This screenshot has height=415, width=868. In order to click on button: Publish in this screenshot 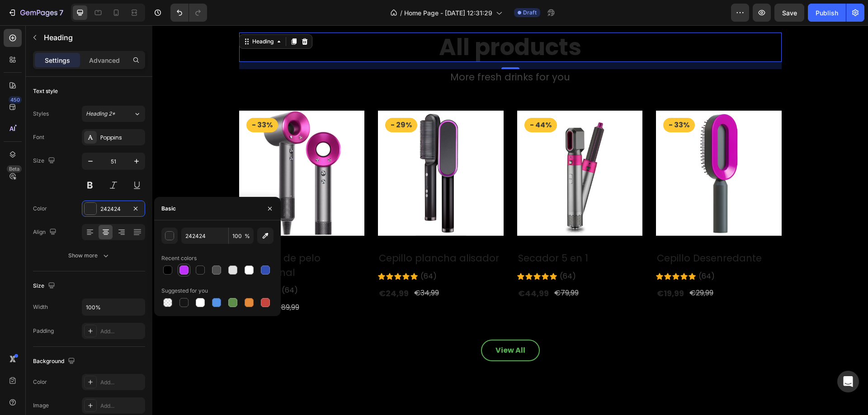, I will do `click(827, 13)`.